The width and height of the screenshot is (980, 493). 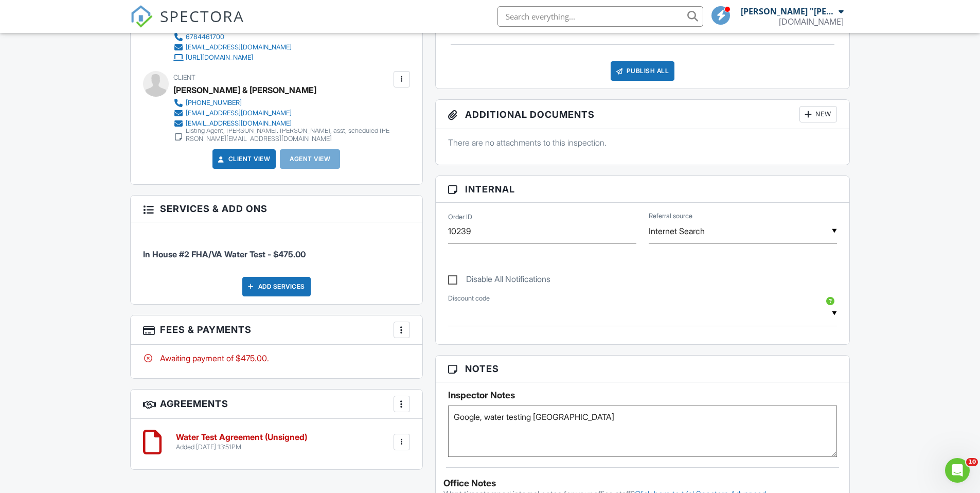 What do you see at coordinates (643, 115) in the screenshot?
I see `h3: Additional Documents` at bounding box center [643, 115].